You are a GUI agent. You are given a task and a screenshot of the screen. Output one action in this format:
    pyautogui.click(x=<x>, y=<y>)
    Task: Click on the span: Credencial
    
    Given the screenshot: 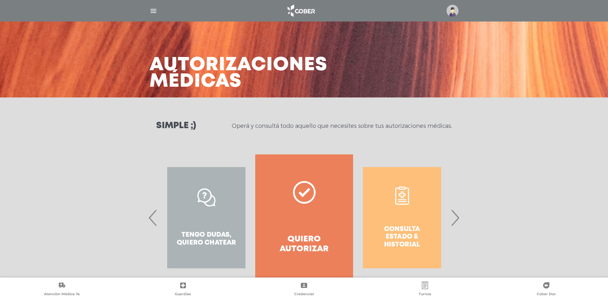 What is the action you would take?
    pyautogui.click(x=304, y=295)
    